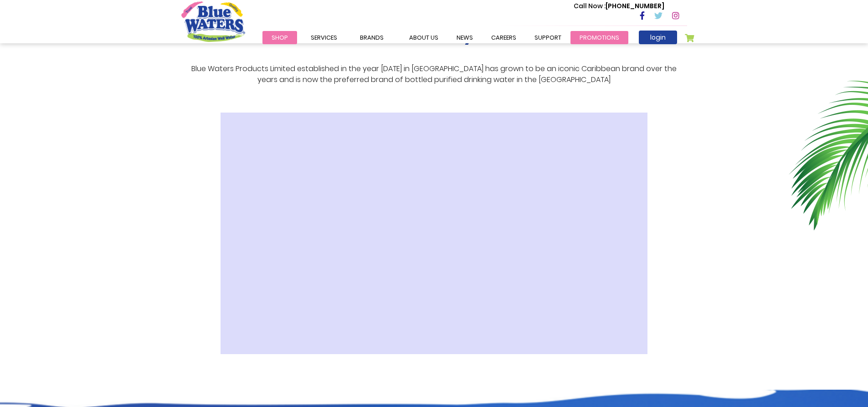  Describe the element at coordinates (372, 38) in the screenshot. I see `span: Brands` at that location.